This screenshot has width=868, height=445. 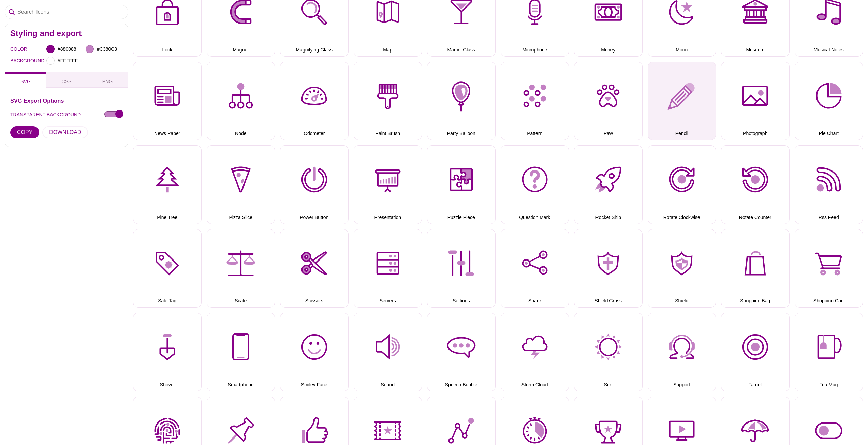 What do you see at coordinates (314, 101) in the screenshot?
I see `button: Odometer` at bounding box center [314, 101].